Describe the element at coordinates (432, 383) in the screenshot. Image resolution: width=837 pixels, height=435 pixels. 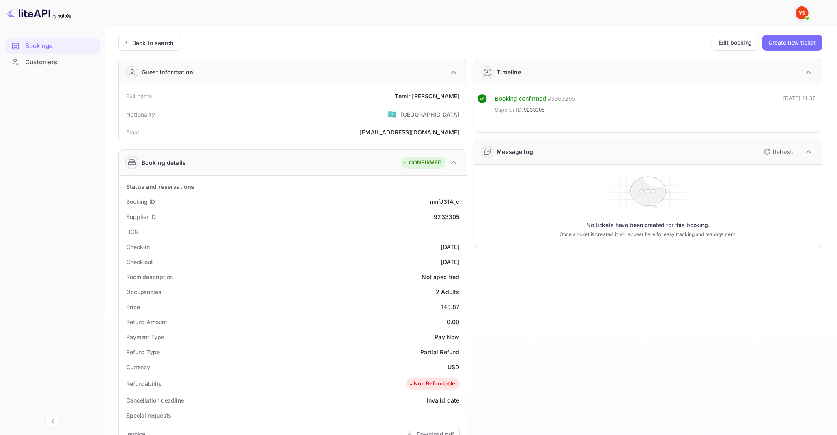
I see `div: Non Refundable` at that location.